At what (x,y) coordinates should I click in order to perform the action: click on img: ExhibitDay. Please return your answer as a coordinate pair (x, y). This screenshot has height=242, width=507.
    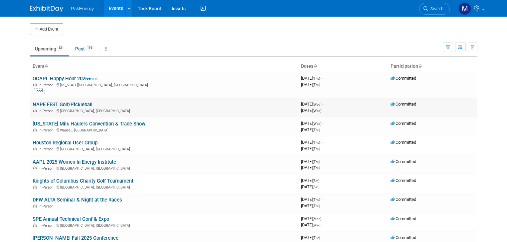
    Looking at the image, I should click on (47, 9).